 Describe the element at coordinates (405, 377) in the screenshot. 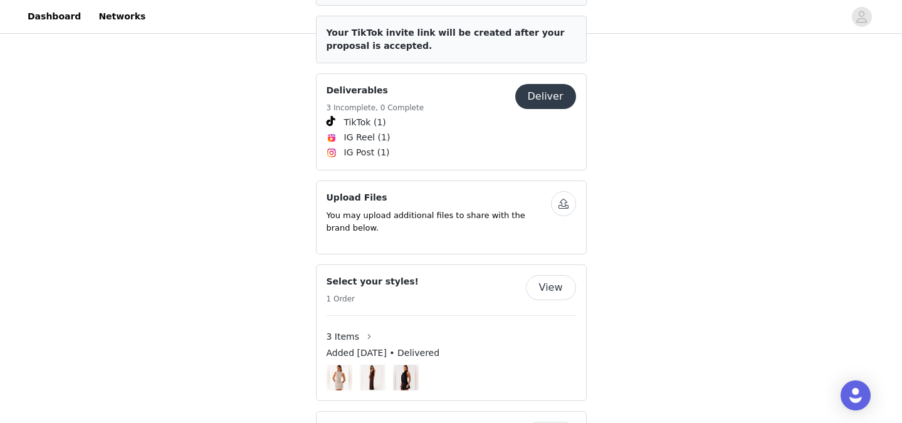

I see `img: Valor Mini Dress - Black` at that location.